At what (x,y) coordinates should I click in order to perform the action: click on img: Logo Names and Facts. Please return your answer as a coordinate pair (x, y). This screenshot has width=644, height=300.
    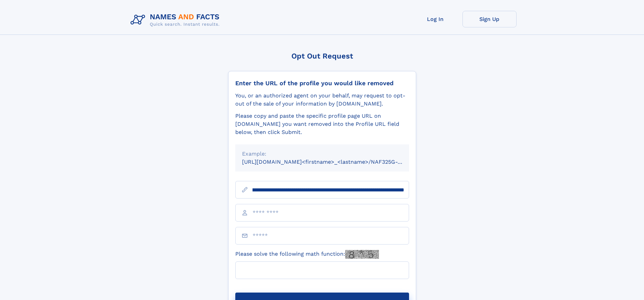
    Looking at the image, I should click on (177, 20).